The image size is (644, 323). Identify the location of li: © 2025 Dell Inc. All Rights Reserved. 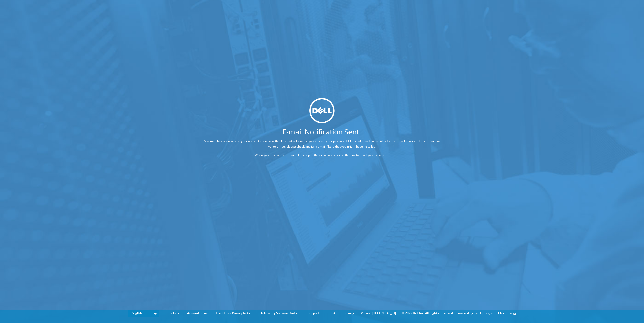
(428, 313).